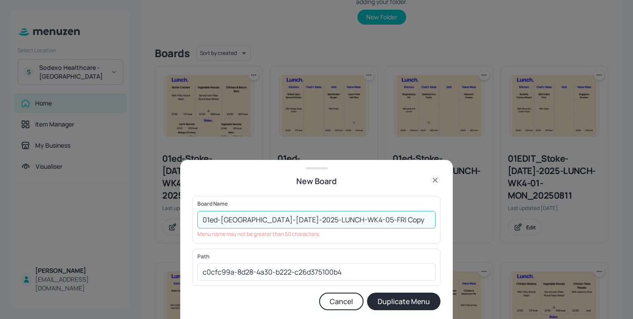  What do you see at coordinates (316, 257) in the screenshot?
I see `p: Path` at bounding box center [316, 257].